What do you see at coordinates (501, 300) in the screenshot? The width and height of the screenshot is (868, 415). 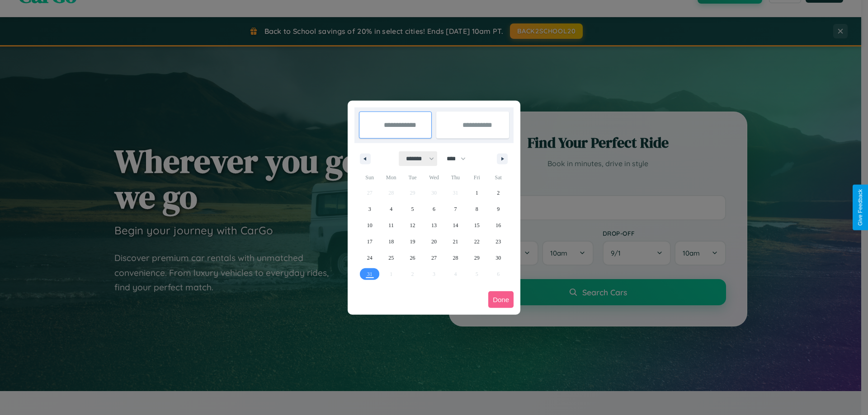 I see `button: Done` at bounding box center [501, 300].